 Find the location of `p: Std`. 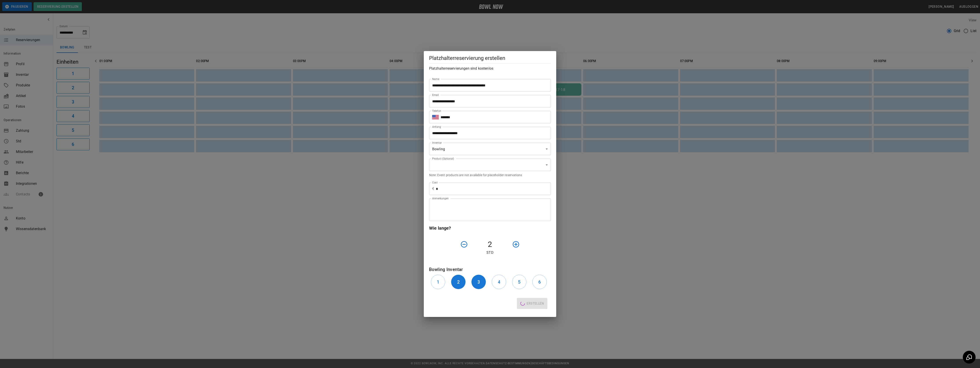

p: Std is located at coordinates (490, 252).